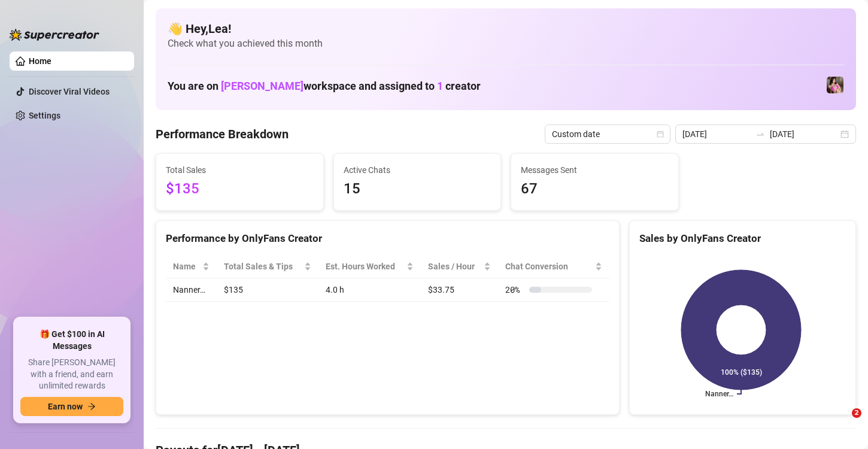 The height and width of the screenshot is (449, 868). Describe the element at coordinates (387, 238) in the screenshot. I see `div: Performance by OnlyFans Creator` at that location.